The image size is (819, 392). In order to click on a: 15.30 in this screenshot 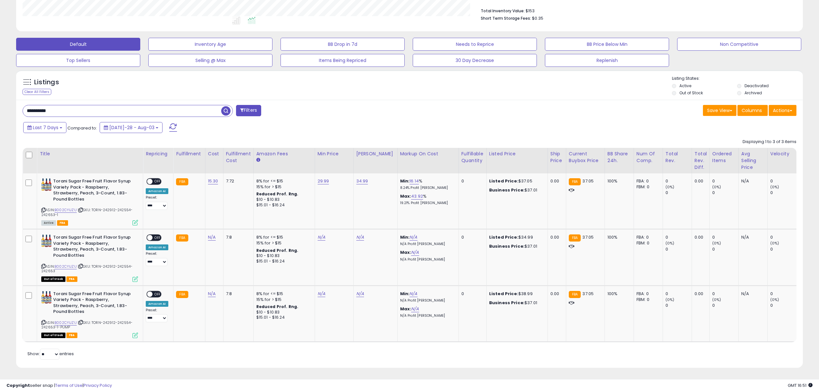, I will do `click(213, 181)`.